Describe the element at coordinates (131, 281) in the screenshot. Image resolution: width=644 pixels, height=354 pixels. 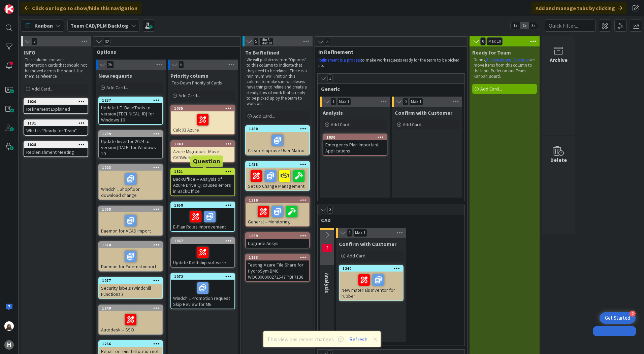
I see `div: 1077` at that location.